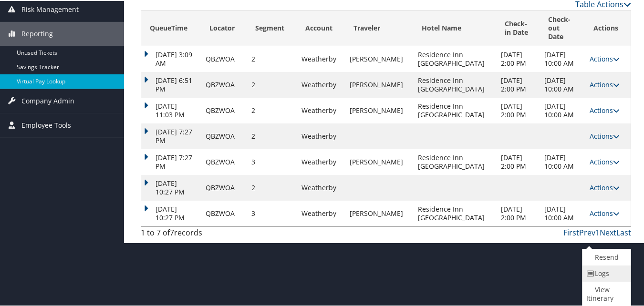 Image resolution: width=644 pixels, height=306 pixels. I want to click on span: Company Admin, so click(48, 100).